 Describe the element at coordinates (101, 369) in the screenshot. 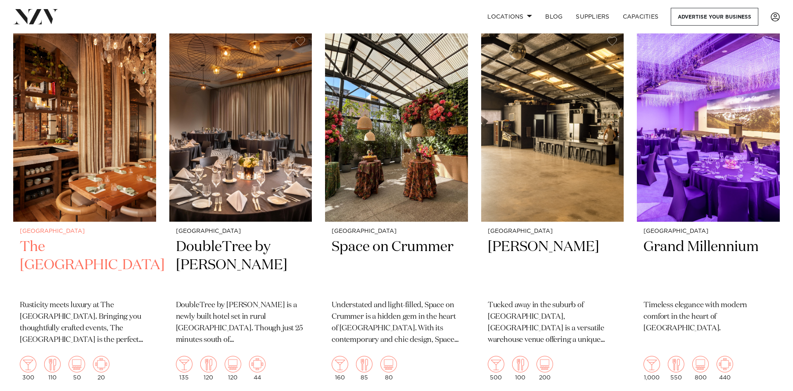

I see `div: 20` at that location.